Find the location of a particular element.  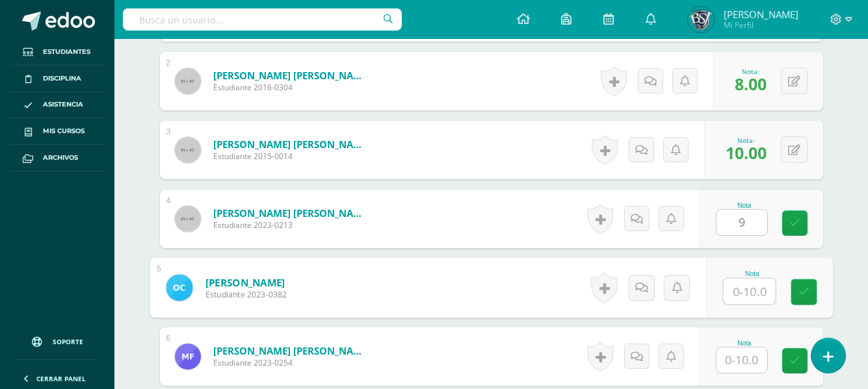

span: Estudiante 2023-0213 is located at coordinates (291, 225).